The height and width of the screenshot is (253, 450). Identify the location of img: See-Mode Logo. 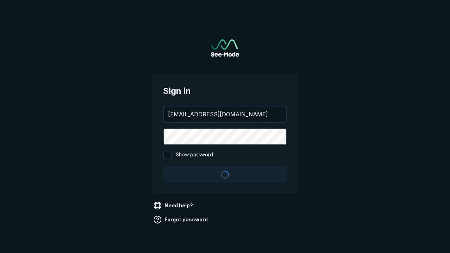
(225, 48).